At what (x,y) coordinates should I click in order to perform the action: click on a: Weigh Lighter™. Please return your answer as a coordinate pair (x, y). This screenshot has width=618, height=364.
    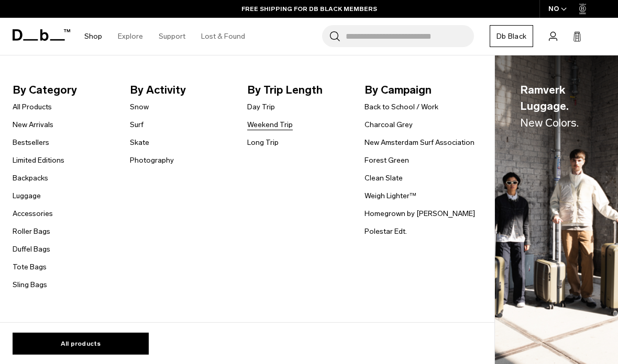
    Looking at the image, I should click on (390, 196).